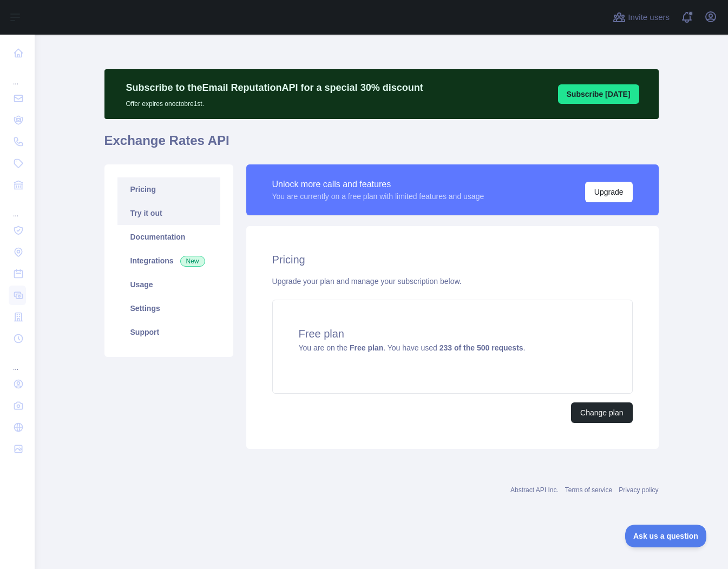  I want to click on a: Settings, so click(169, 308).